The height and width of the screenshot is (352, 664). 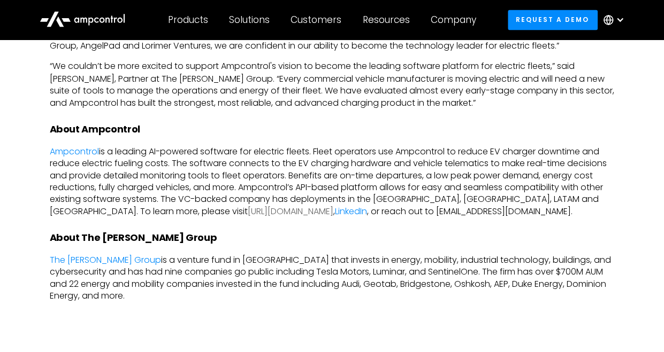 What do you see at coordinates (332, 84) in the screenshot?
I see `p: “We couldn’t be more excited to support Ampcontrol's vision to become the leading software platfo...` at bounding box center [332, 84].